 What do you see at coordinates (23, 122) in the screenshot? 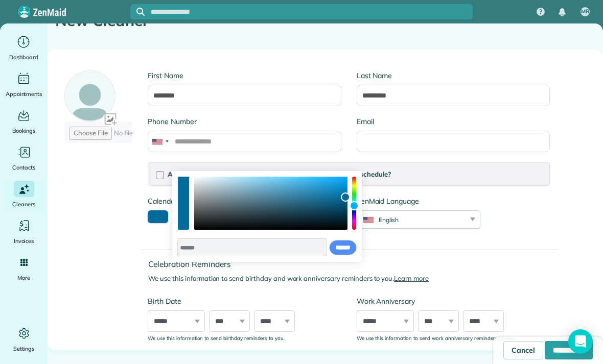
I see `a: Bookings` at bounding box center [23, 122].